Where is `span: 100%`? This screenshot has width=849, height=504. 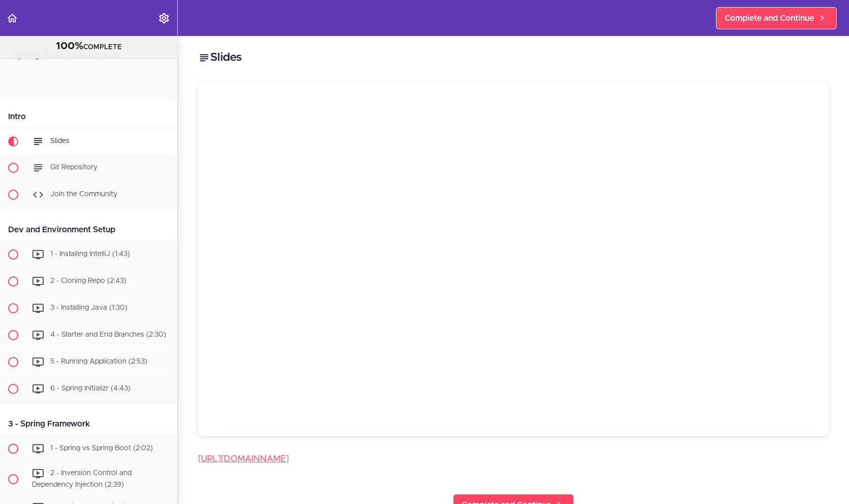 span: 100% is located at coordinates (70, 46).